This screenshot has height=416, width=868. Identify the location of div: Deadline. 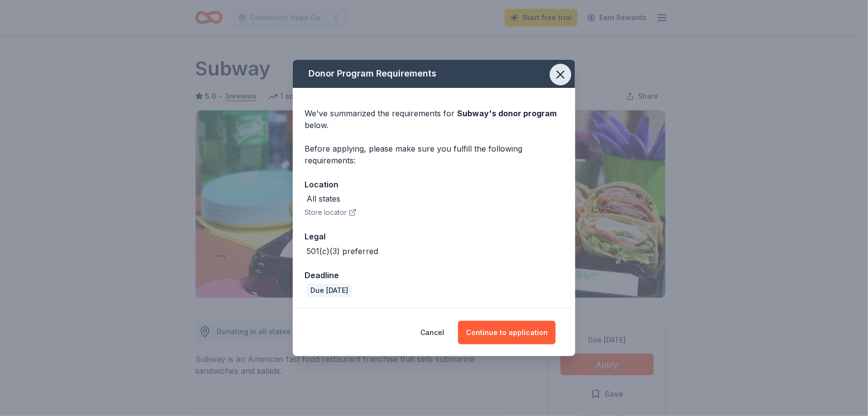
(434, 275).